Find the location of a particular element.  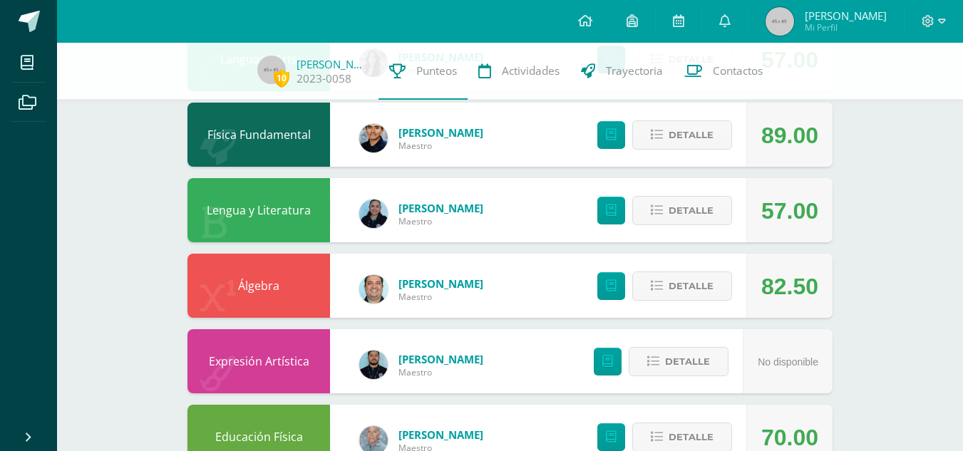

img: 9587b11a6988a136ca9b298a8eab0d3f.png is located at coordinates (373, 214).